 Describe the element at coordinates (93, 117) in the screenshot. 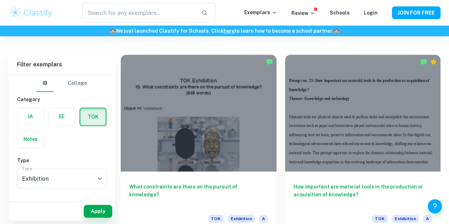

I see `button: TOK` at that location.